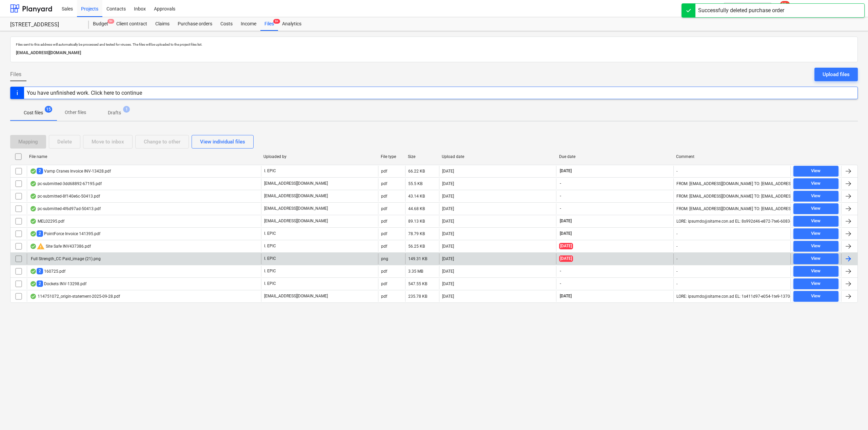 The height and width of the screenshot is (430, 868). Describe the element at coordinates (615, 156) in the screenshot. I see `div: Due date` at that location.